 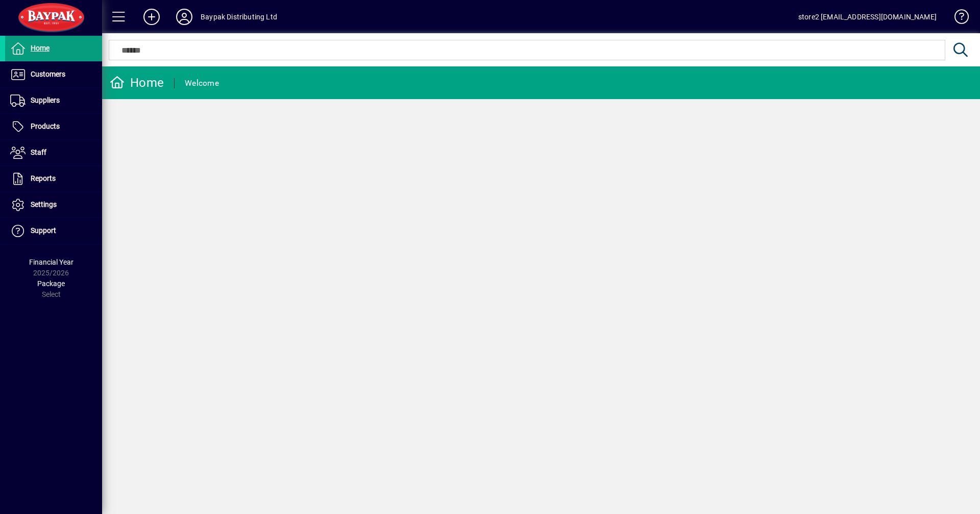 I want to click on a: Reports, so click(x=54, y=179).